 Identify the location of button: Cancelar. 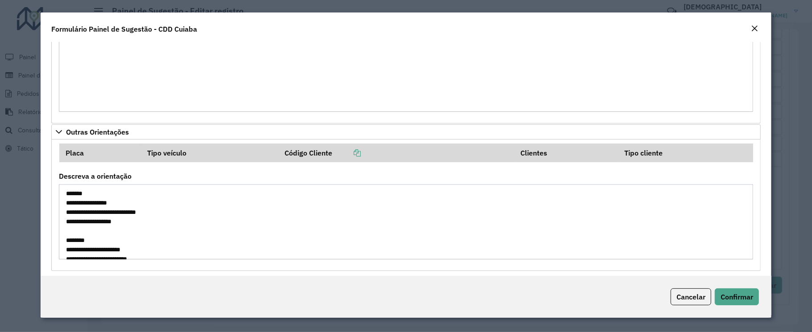
(691, 297).